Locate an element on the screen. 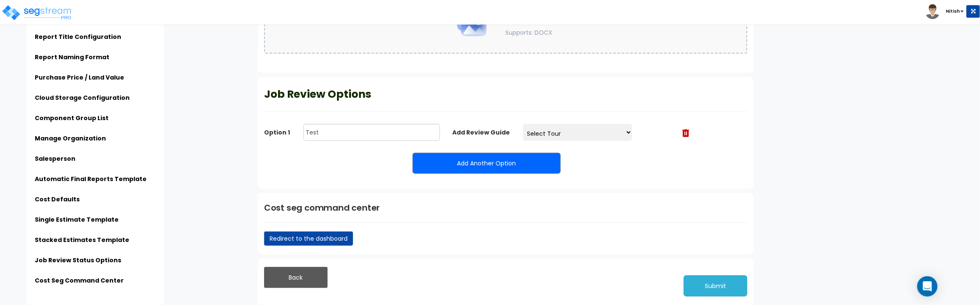 The image size is (980, 305). a: Report Naming Format is located at coordinates (72, 57).